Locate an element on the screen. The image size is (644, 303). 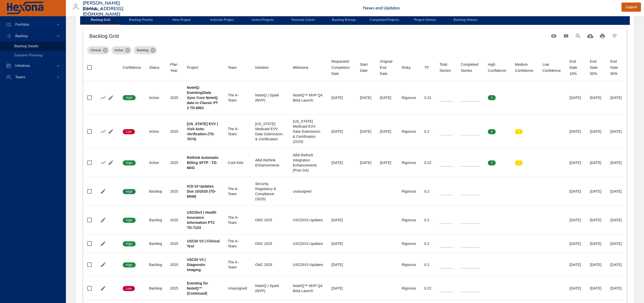
span: Risky is located at coordinates (408, 67).